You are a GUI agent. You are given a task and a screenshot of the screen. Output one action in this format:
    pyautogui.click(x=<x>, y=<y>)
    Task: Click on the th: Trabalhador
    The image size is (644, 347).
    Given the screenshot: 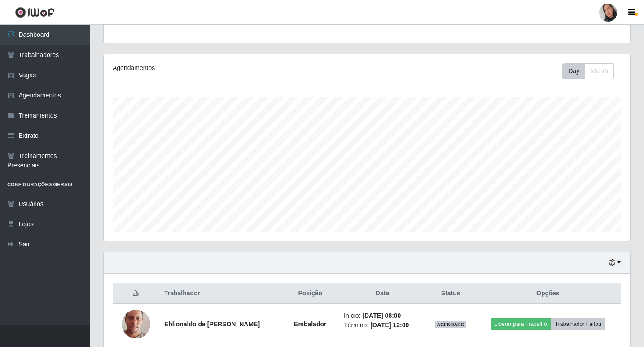 What is the action you would take?
    pyautogui.click(x=220, y=293)
    